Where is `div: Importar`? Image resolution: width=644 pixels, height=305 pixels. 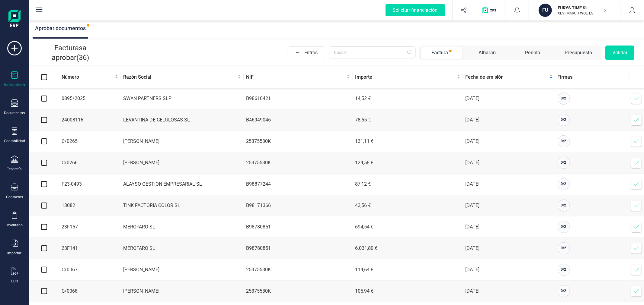
div: Importar is located at coordinates (15, 253).